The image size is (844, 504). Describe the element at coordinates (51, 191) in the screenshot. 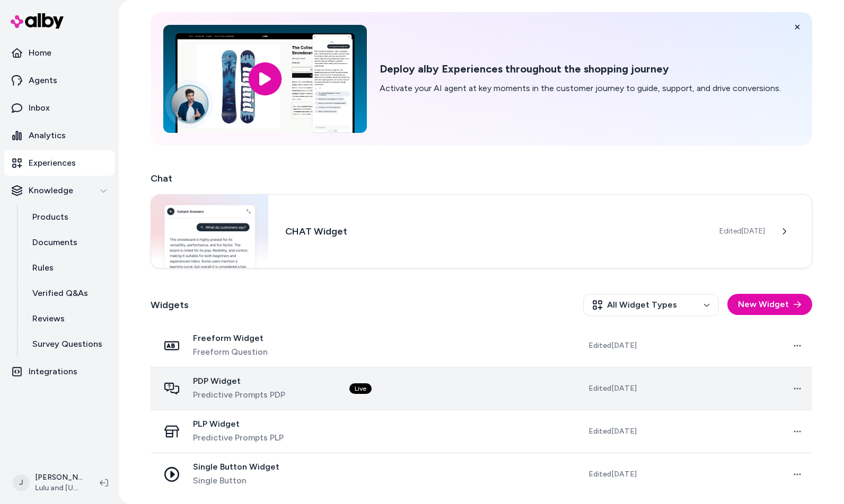

I see `p: Knowledge` at that location.